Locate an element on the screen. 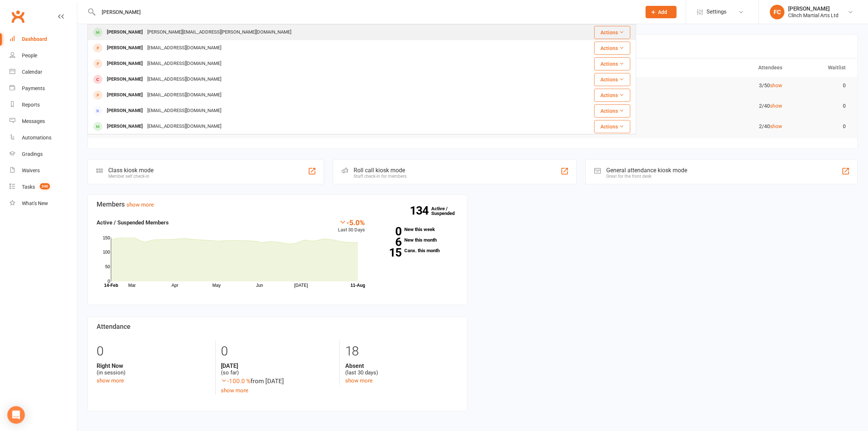 Image resolution: width=868 pixels, height=431 pixels. div: (last 30 days) is located at coordinates (402, 369).